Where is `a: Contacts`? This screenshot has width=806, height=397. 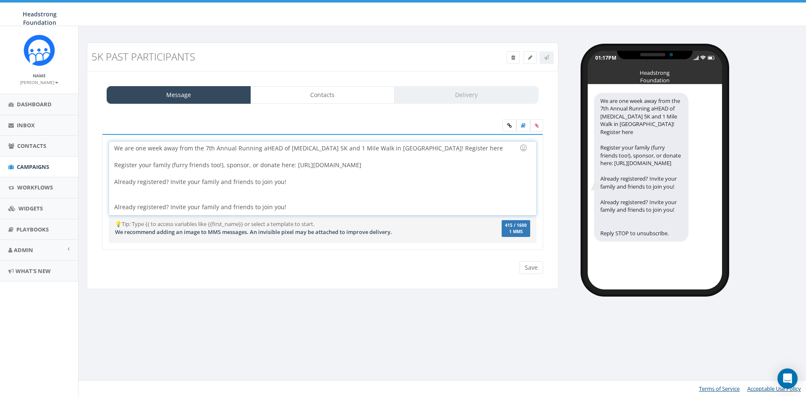
a: Contacts is located at coordinates (323, 95).